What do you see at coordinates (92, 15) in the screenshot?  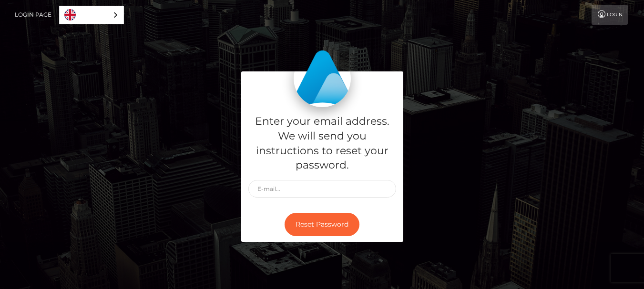 I see `a: English` at bounding box center [92, 15].